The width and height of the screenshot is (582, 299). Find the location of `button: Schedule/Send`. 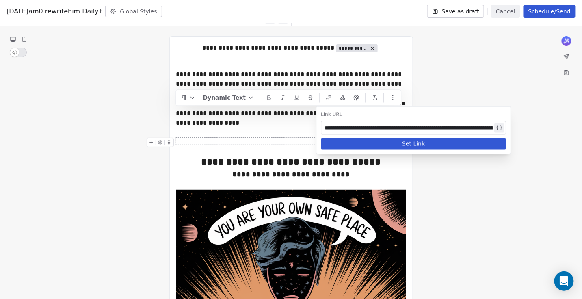

button: Schedule/Send is located at coordinates (549, 11).